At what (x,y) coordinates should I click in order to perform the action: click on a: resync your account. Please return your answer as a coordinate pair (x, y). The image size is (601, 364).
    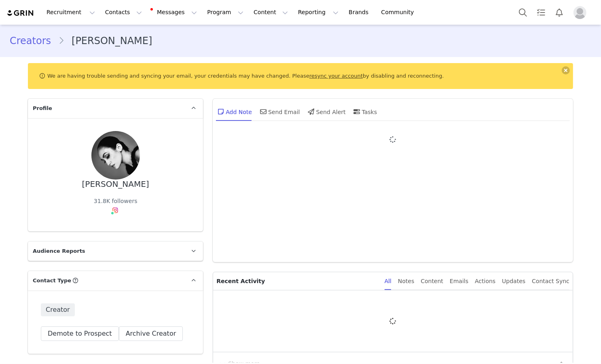
    Looking at the image, I should click on (336, 76).